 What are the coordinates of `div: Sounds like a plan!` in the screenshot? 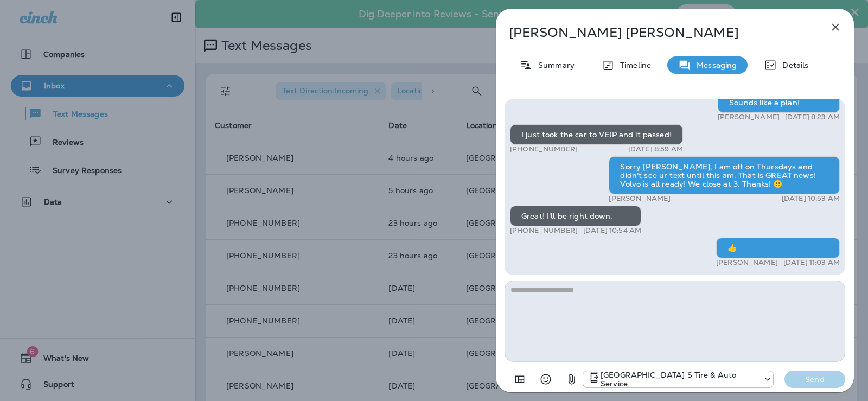 It's located at (778, 103).